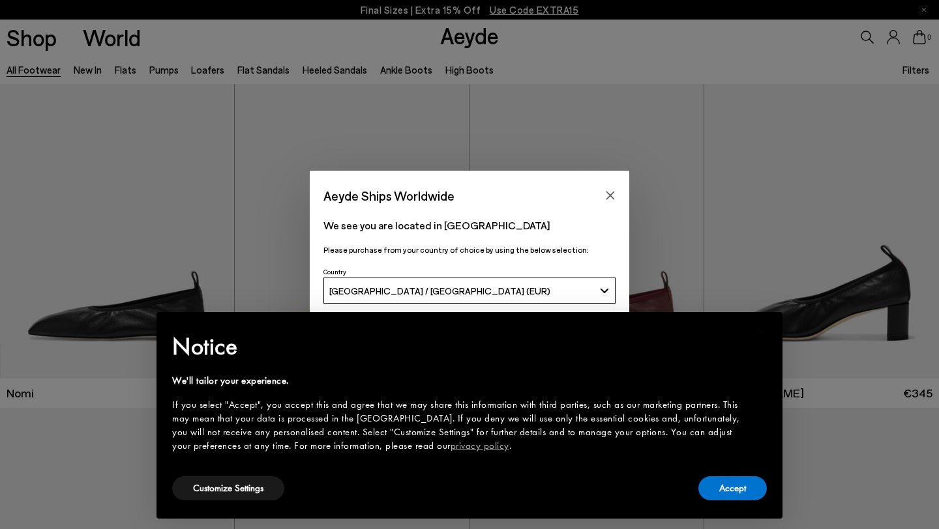  What do you see at coordinates (228, 488) in the screenshot?
I see `button: Customize Settings` at bounding box center [228, 488].